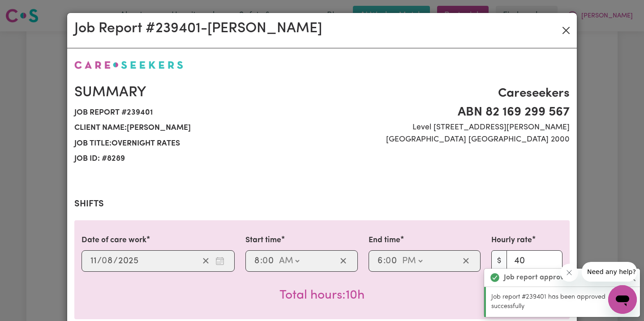 The height and width of the screenshot is (321, 644). Describe the element at coordinates (195, 93) in the screenshot. I see `h2: Summary` at that location.